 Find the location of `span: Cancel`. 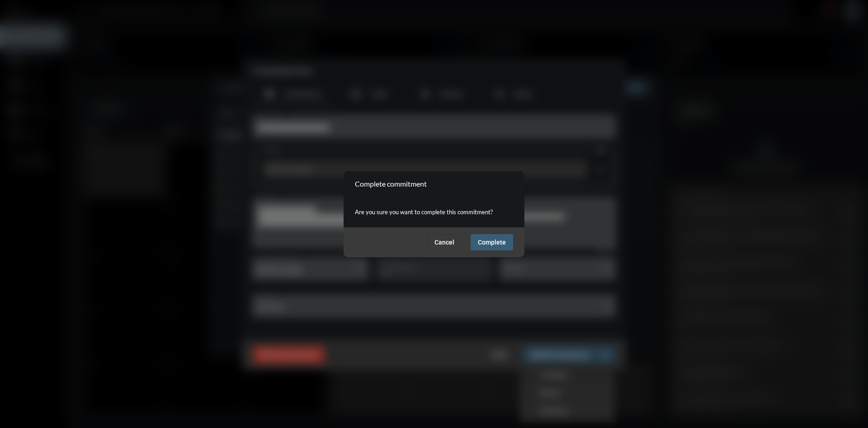

span: Cancel is located at coordinates (444, 242).